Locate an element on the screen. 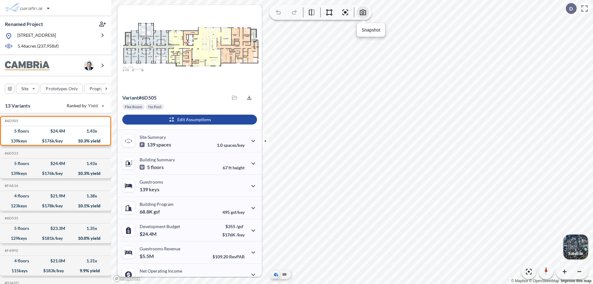 Image resolution: width=593 pixels, height=284 pixels. span: ft is located at coordinates (230, 167).